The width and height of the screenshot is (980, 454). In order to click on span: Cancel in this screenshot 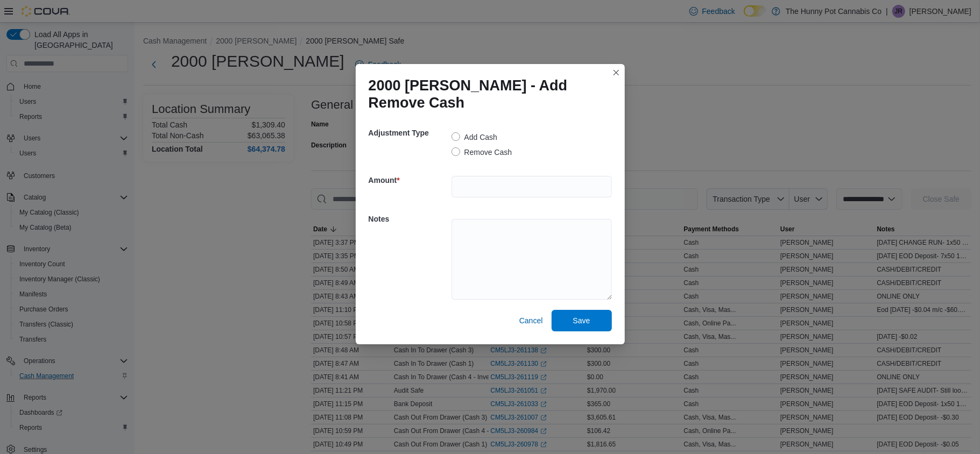, I will do `click(531, 321)`.